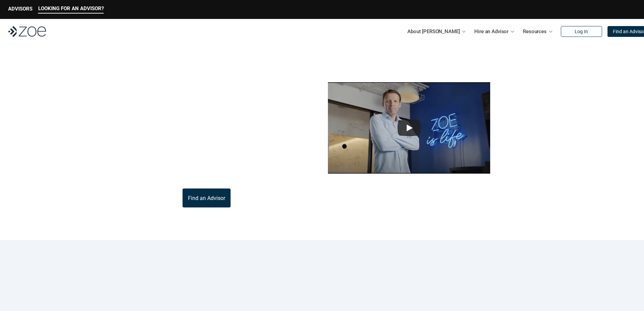 This screenshot has width=644, height=311. I want to click on a: Log In, so click(582, 31).